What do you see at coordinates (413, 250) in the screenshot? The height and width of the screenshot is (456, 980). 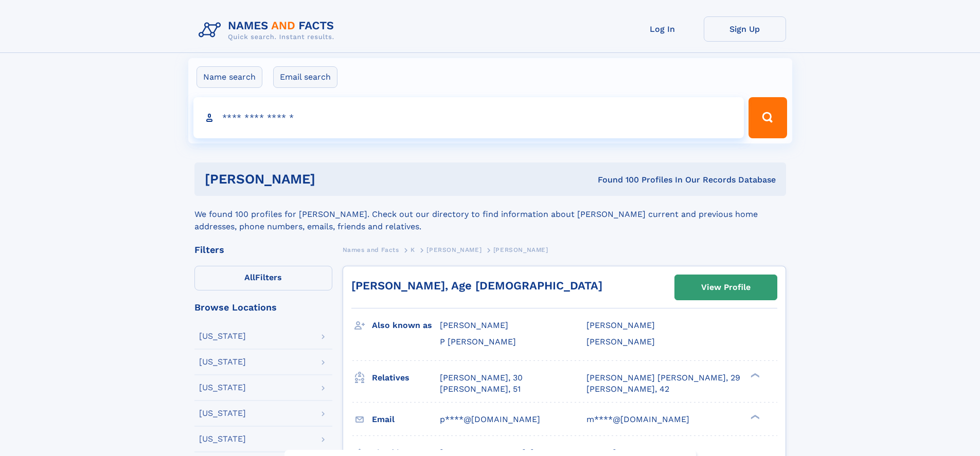 I see `a: K` at bounding box center [413, 250].